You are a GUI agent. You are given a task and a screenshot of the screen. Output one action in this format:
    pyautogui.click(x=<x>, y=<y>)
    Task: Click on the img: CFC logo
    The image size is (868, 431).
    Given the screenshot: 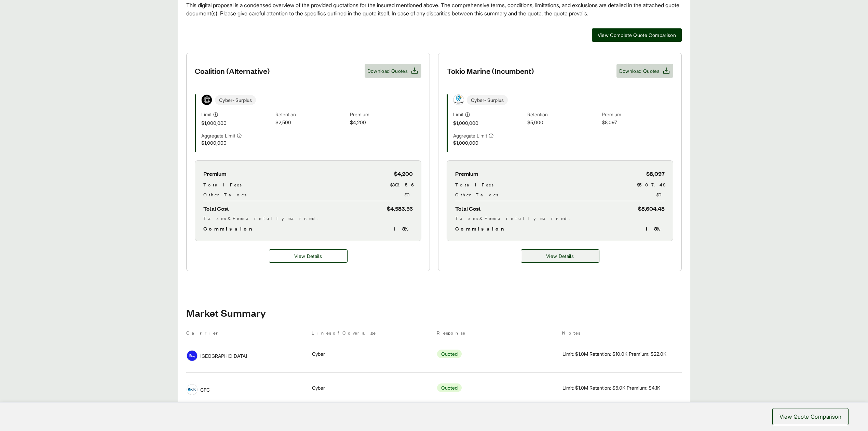 What is the action you would take?
    pyautogui.click(x=192, y=390)
    